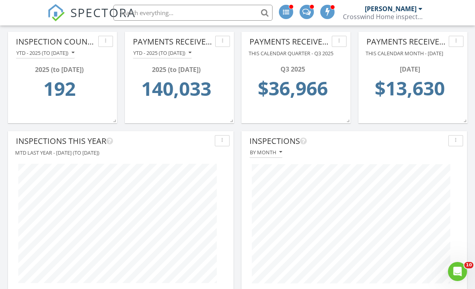  Describe the element at coordinates (382, 17) in the screenshot. I see `div: Crosswind Home inspection` at that location.